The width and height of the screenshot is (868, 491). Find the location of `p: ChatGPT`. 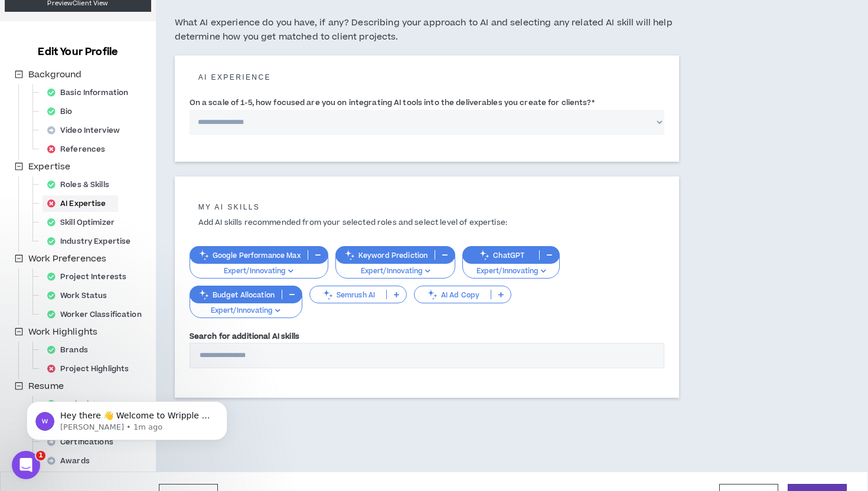

p: ChatGPT is located at coordinates (501, 255).